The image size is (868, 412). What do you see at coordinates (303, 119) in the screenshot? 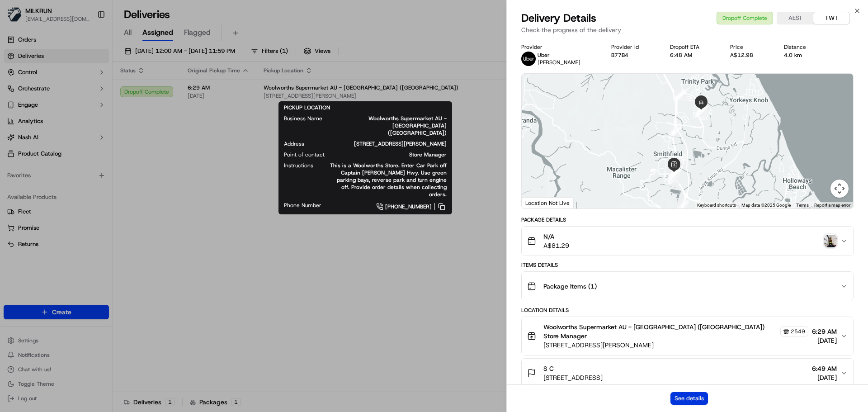
I see `span: Business Name` at bounding box center [303, 119].